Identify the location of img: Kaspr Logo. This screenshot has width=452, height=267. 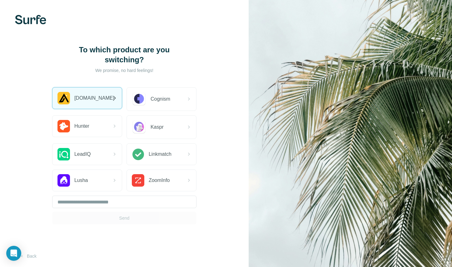
(139, 127).